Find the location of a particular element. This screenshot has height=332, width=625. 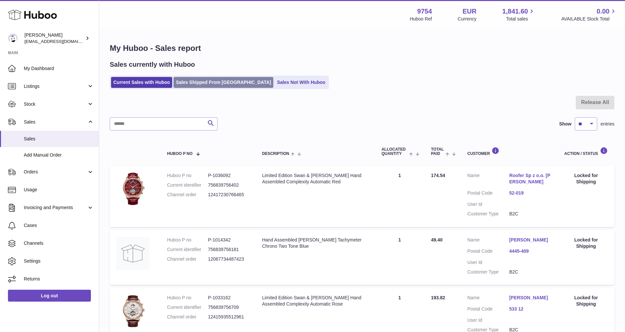

span: Stock is located at coordinates (55, 104).